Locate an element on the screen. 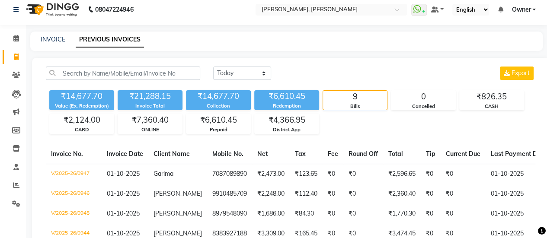  td: ₹112.40 is located at coordinates (306, 194).